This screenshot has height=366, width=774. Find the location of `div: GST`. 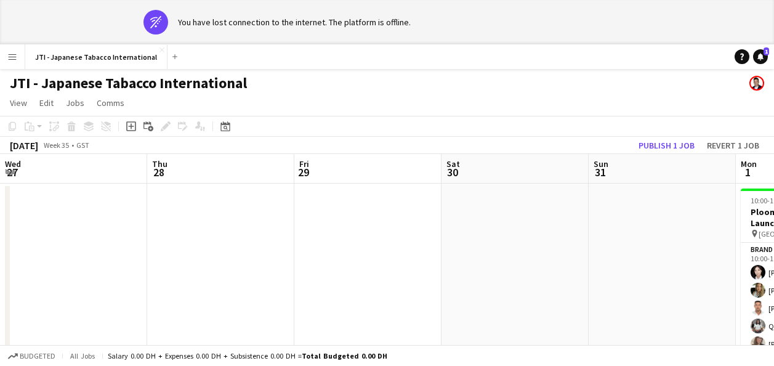

div: GST is located at coordinates (82, 145).